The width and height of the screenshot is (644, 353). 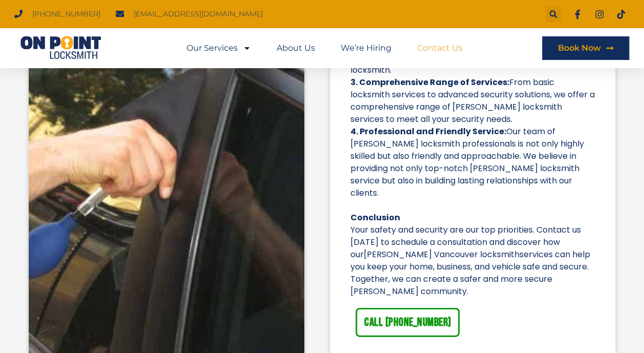 What do you see at coordinates (472, 100) in the screenshot?
I see `span: From basic locksmith services to advanced security solutions, we offer a comprehensive range of [...` at bounding box center [472, 100].